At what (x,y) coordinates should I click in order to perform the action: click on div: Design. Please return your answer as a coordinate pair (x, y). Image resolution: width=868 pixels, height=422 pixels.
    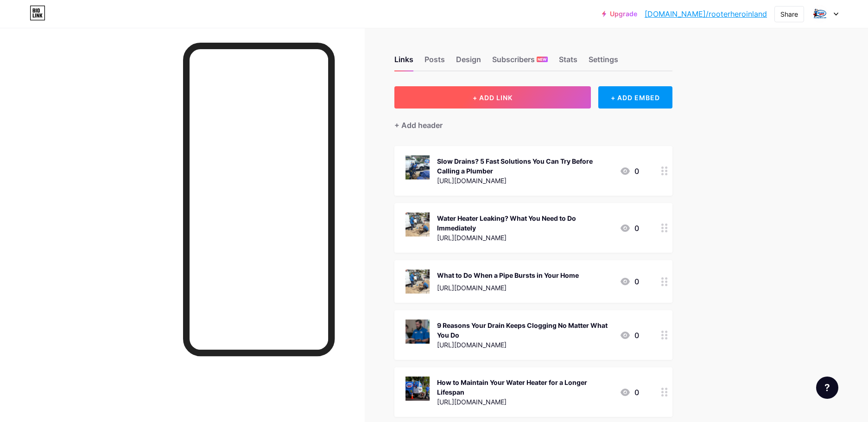
    Looking at the image, I should click on (468, 62).